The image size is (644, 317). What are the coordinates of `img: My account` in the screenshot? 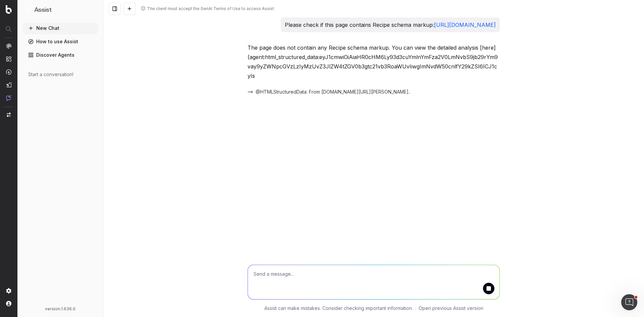 It's located at (9, 304).